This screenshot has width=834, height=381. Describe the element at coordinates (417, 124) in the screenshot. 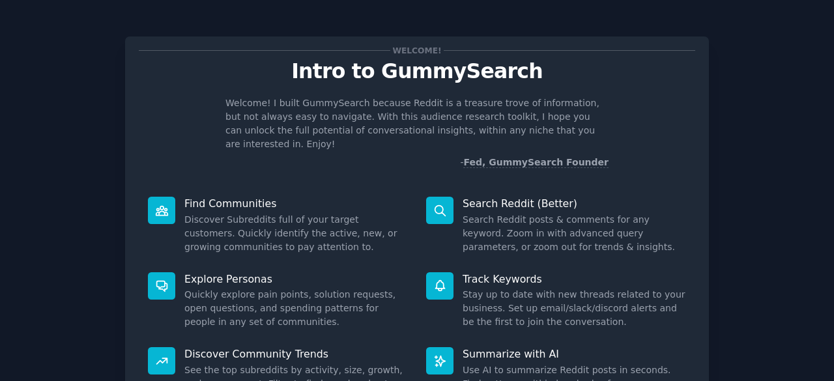

I see `p: Welcome! I built GummySearch because Reddit is a treasure trove of information, but not always ea...` at that location.